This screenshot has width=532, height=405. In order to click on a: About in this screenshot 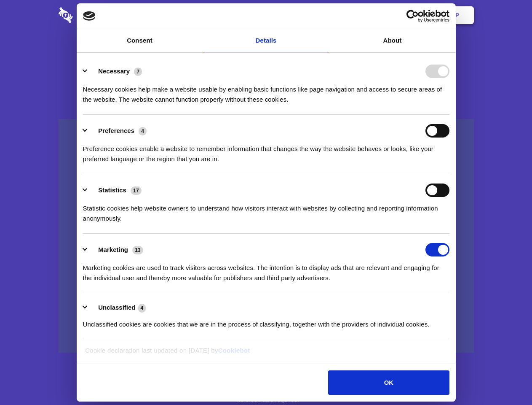, I will do `click(392, 41)`.